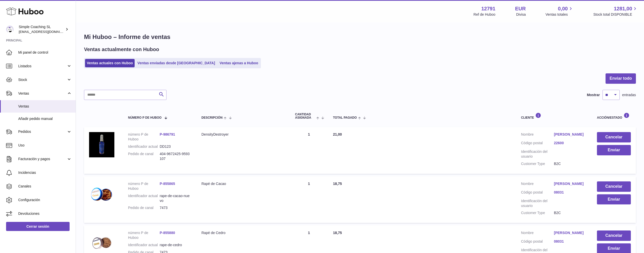 The image size is (644, 253). What do you see at coordinates (110, 63) in the screenshot?
I see `a: Ventas actuales con Huboo` at bounding box center [110, 63].